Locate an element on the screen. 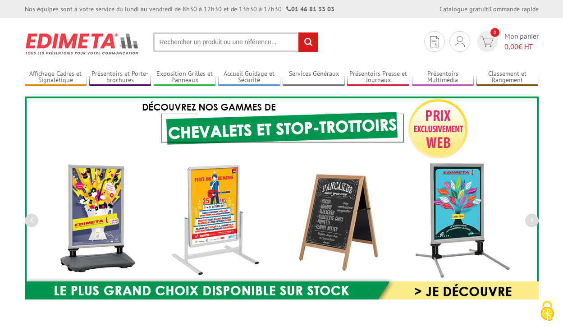  span: Mon panier is located at coordinates (522, 41).